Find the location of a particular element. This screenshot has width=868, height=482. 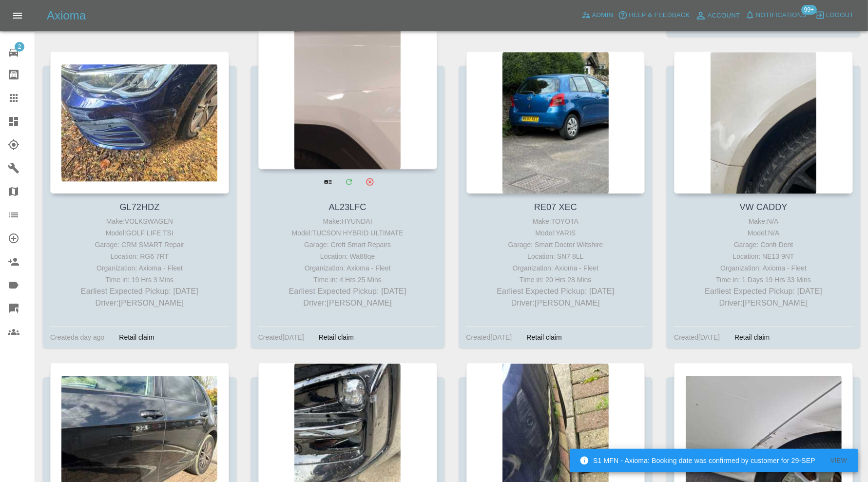

div: Model: YARIS is located at coordinates (555, 233).